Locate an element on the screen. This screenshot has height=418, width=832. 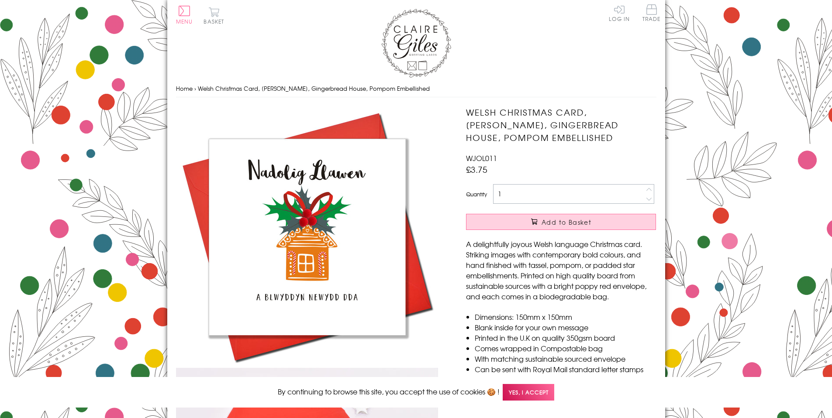
button: Menu is located at coordinates (184, 15).